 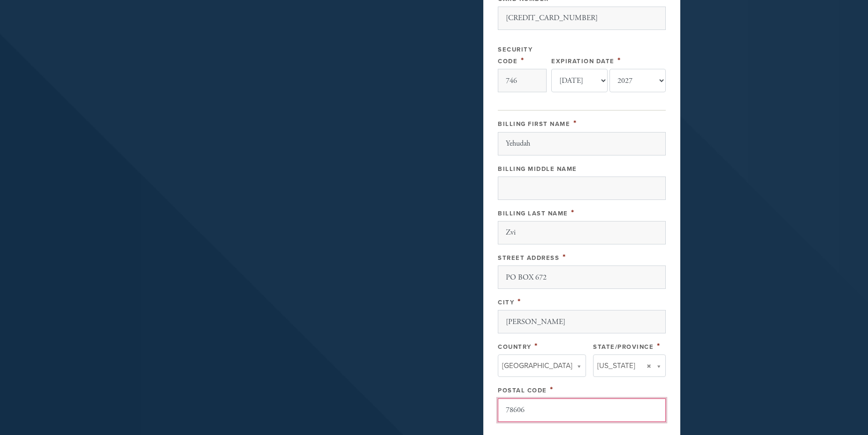 I want to click on select: Expiration Date year, so click(x=638, y=81).